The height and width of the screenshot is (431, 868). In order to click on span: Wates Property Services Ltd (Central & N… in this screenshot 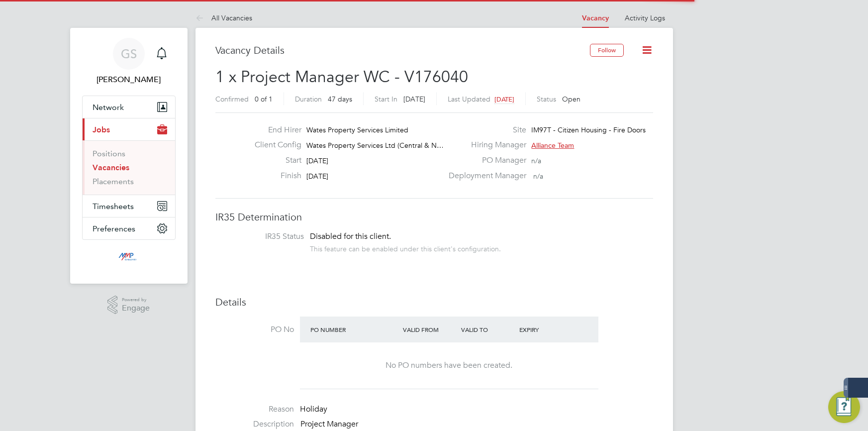, I will do `click(375, 145)`.